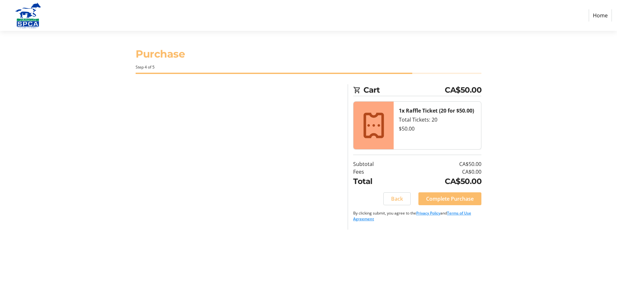 Image resolution: width=617 pixels, height=293 pixels. Describe the element at coordinates (463, 90) in the screenshot. I see `span: CA$50.00` at that location.